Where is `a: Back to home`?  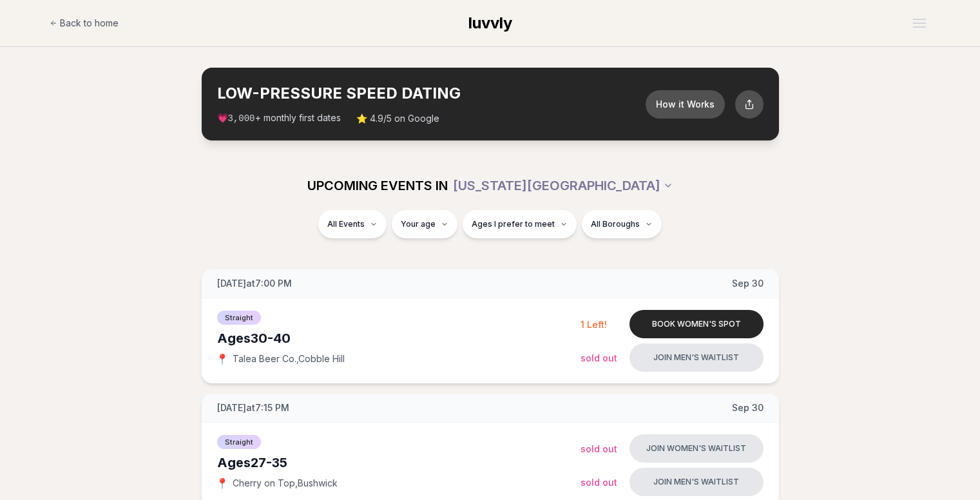 a: Back to home is located at coordinates (84, 23).